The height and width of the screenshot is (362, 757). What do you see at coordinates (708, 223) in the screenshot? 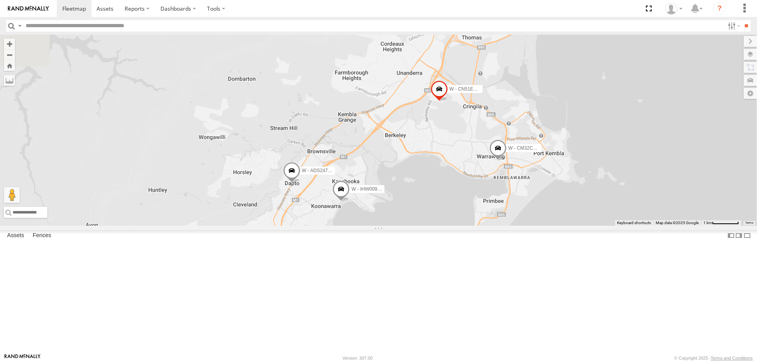
I see `span: 1 km` at bounding box center [708, 223].